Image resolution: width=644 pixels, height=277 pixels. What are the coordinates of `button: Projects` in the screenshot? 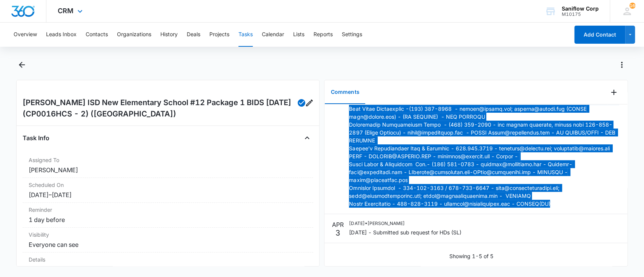 It's located at (219, 35).